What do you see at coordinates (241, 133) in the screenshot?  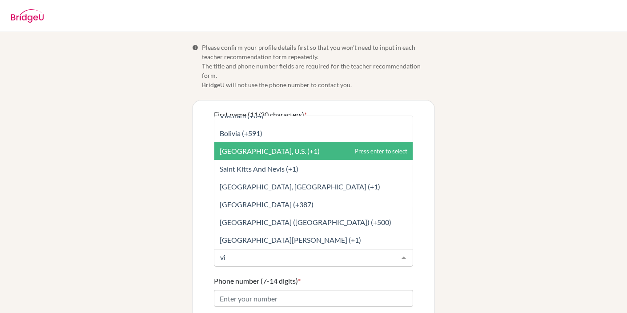 I see `span: Bolivia (+591)` at bounding box center [241, 133].